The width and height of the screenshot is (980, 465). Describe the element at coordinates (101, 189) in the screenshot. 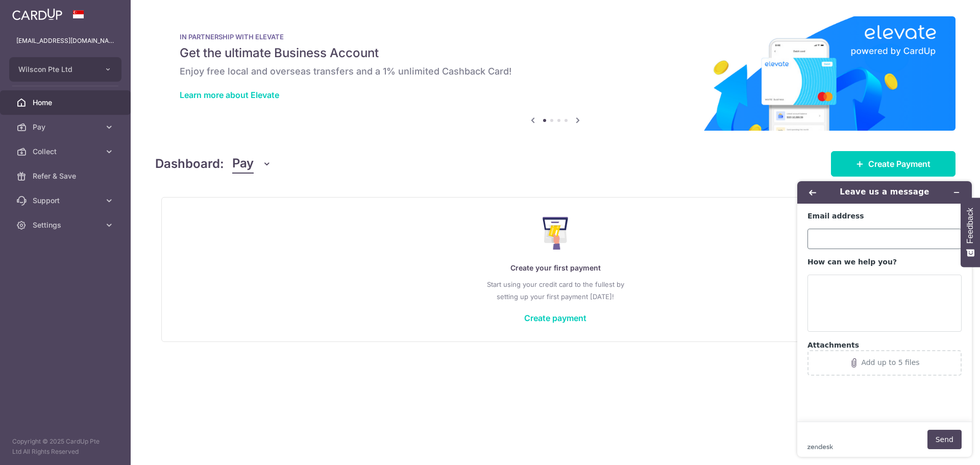

I see `div: Add up to 5 files` at that location.